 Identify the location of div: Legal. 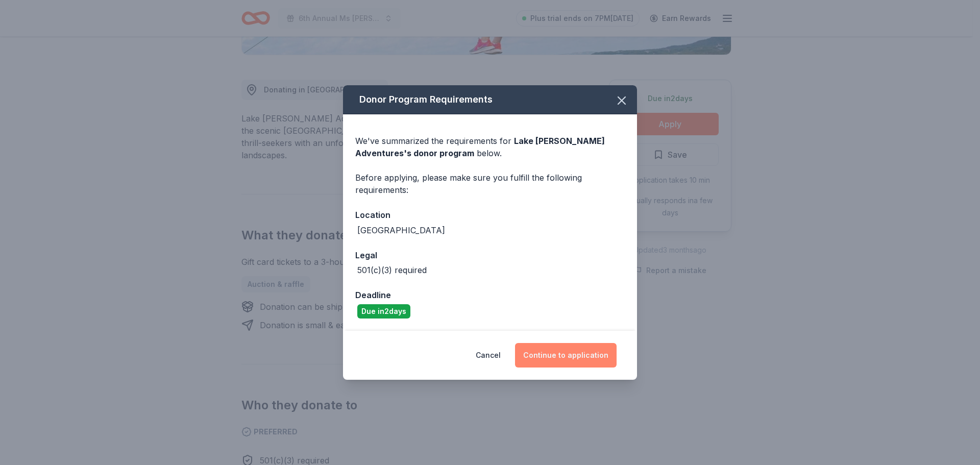
(490, 255).